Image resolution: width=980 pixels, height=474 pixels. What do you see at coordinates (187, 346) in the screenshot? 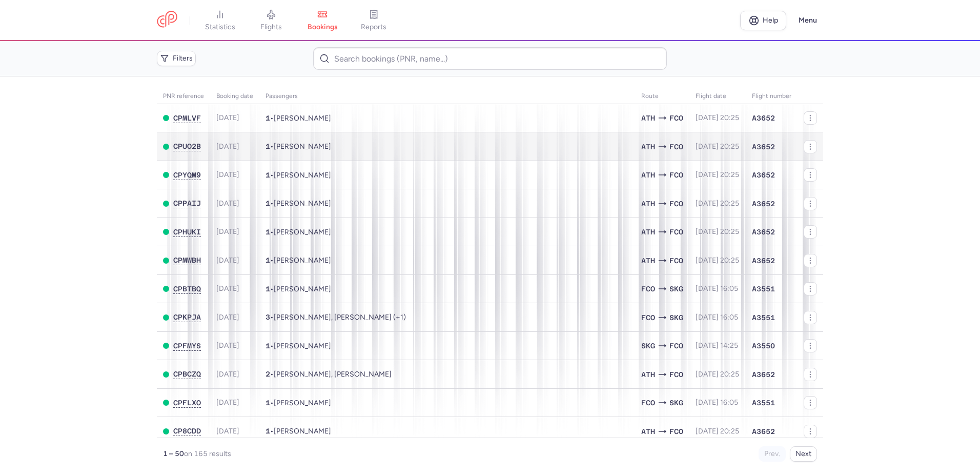
I see `button: CPFMYS` at bounding box center [187, 346].